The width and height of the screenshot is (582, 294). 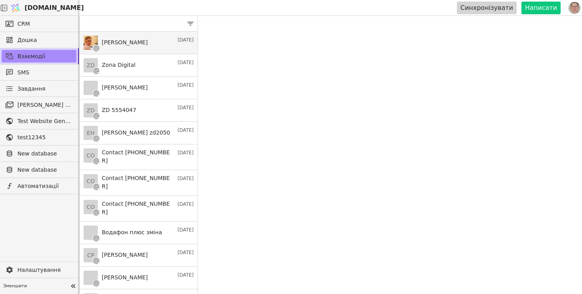 What do you see at coordinates (39, 56) in the screenshot?
I see `a: Взаємодії` at bounding box center [39, 56].